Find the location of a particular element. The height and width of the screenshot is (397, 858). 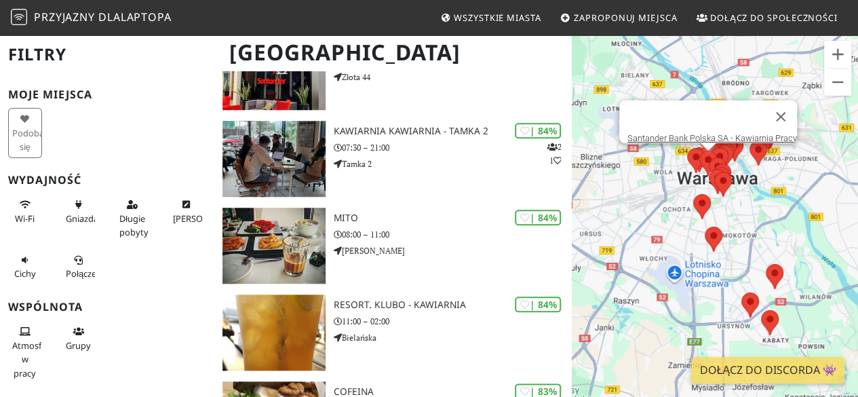

span: Stabilne Wi-Fi is located at coordinates (24, 218).